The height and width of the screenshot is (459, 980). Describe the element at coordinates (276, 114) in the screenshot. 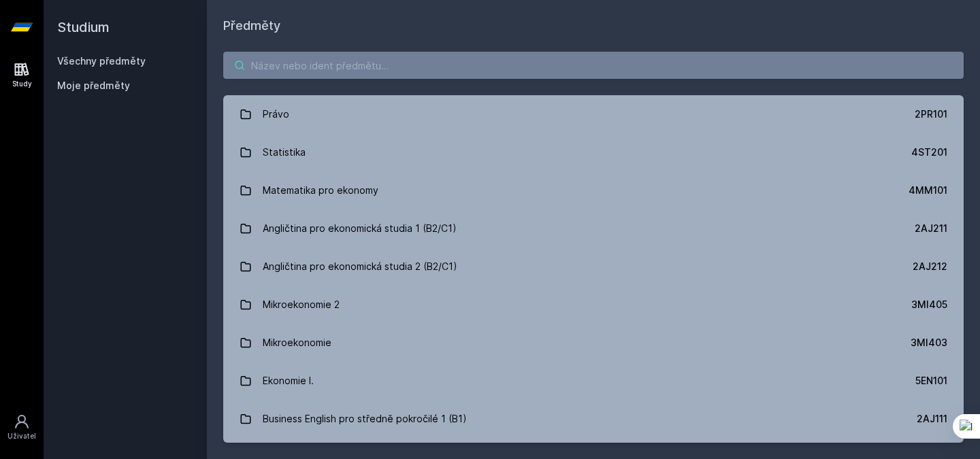

I see `div: Právo` at that location.